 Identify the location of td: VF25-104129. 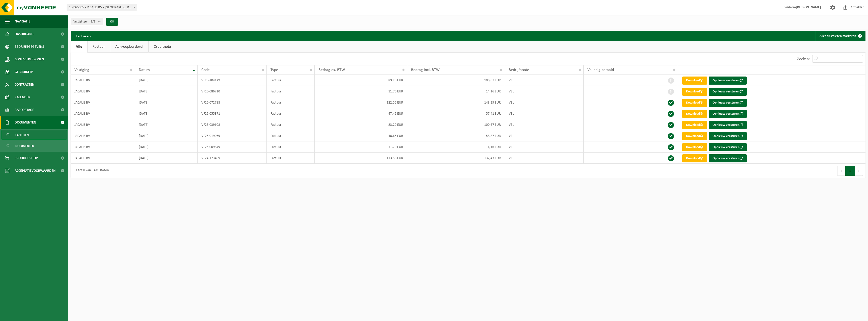
(232, 80).